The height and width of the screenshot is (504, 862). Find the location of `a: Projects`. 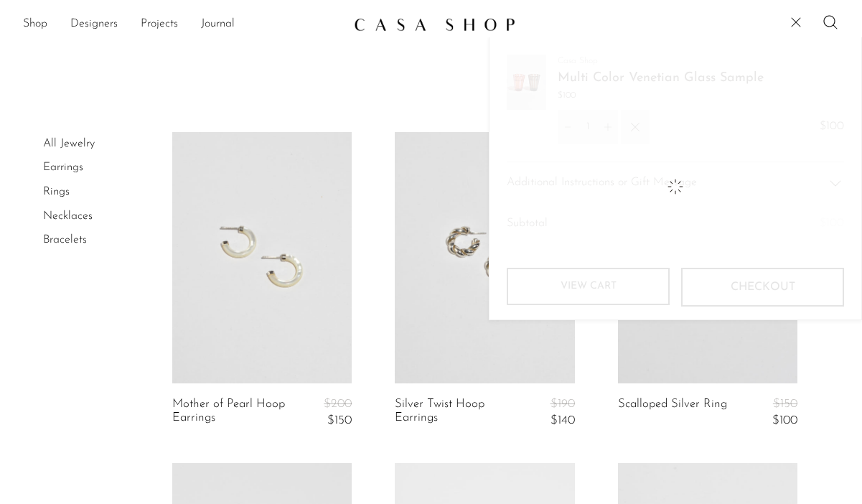

a: Projects is located at coordinates (160, 24).